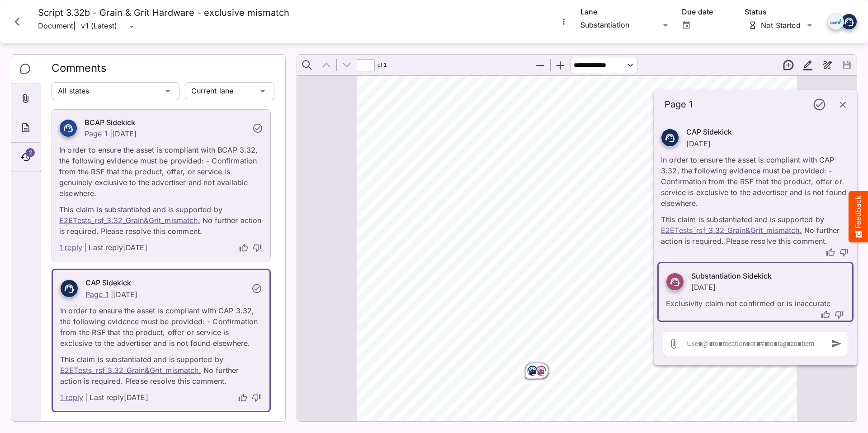  I want to click on div: Substantiation, so click(620, 25).